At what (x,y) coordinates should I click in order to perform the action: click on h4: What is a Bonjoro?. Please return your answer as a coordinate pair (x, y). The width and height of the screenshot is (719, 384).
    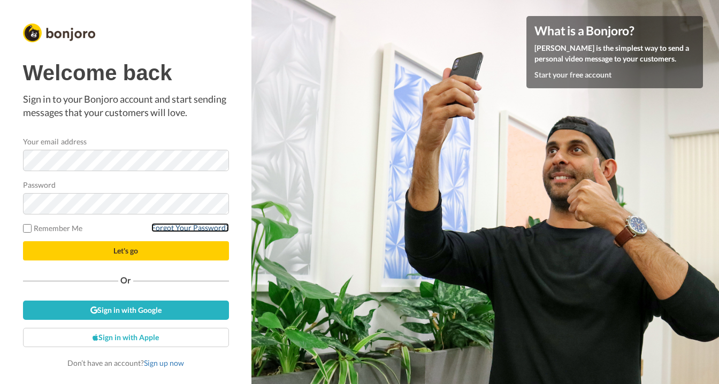
    Looking at the image, I should click on (615, 30).